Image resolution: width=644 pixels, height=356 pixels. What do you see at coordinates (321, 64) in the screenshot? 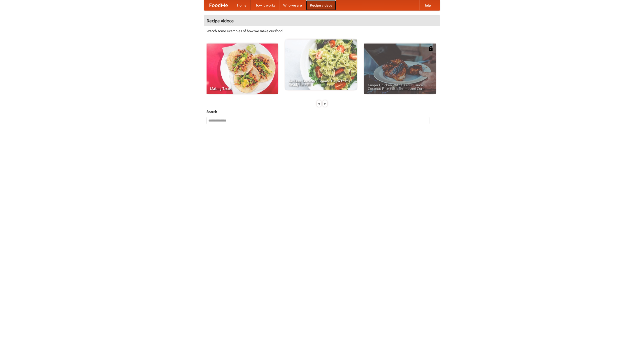
I see `a: An Easy, Summery Tomato Pasta That's Ready for Fall` at bounding box center [321, 64].